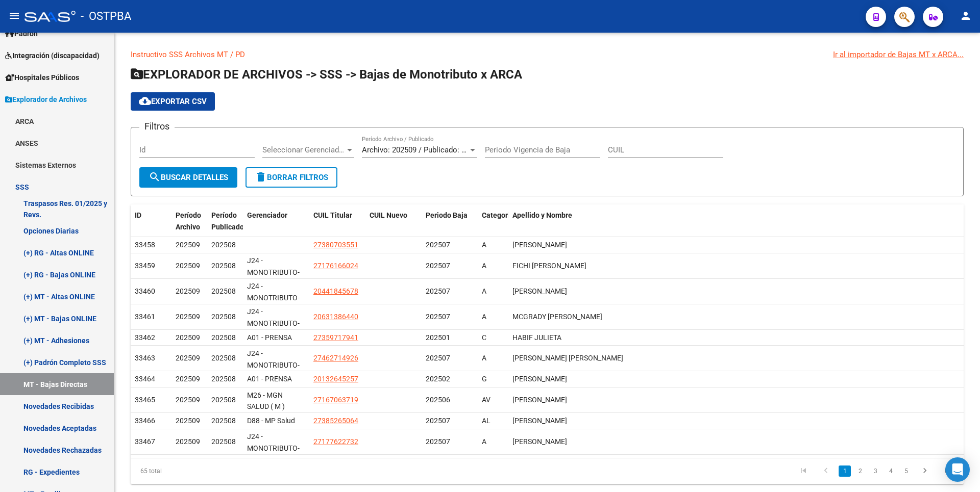 The image size is (980, 492). What do you see at coordinates (266, 401) in the screenshot?
I see `span: M26 - MGN SALUD ( M )` at bounding box center [266, 401].